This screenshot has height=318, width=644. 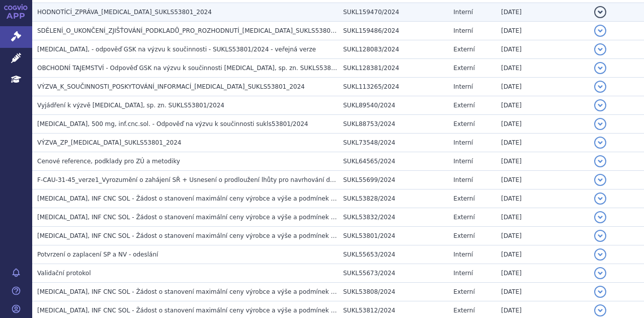 What do you see at coordinates (393, 31) in the screenshot?
I see `td: SUKL159486/2024` at bounding box center [393, 31].